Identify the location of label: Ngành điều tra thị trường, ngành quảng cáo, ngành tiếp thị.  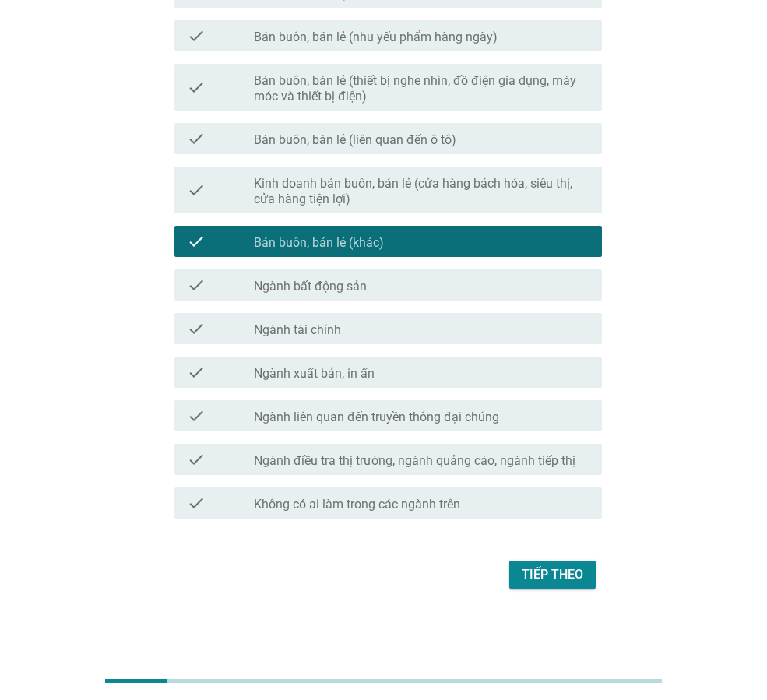
(414, 461).